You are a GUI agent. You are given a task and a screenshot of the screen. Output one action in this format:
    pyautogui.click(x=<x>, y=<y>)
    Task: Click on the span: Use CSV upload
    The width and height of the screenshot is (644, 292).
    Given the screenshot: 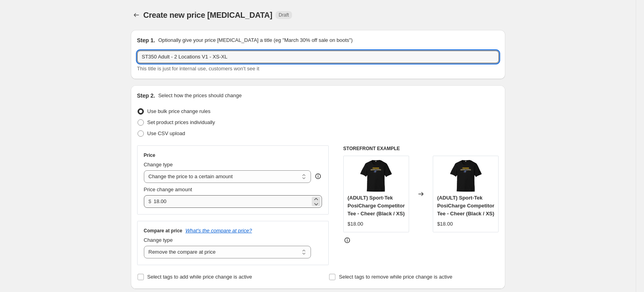 What is the action you would take?
    pyautogui.click(x=166, y=133)
    